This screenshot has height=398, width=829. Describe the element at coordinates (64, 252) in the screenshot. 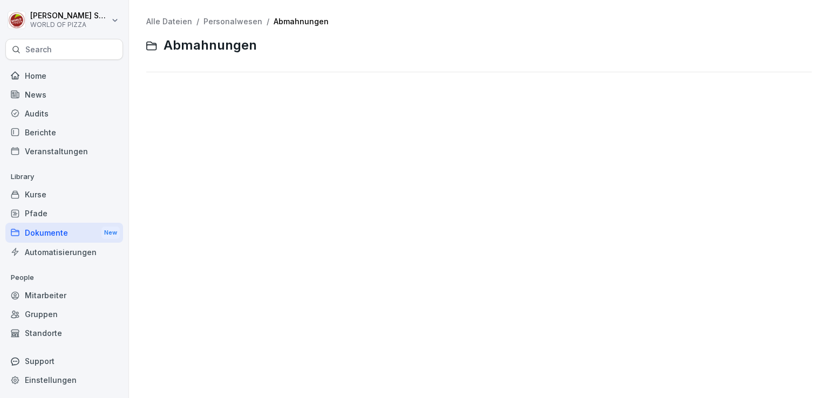

I see `div: Automatisierungen` at that location.